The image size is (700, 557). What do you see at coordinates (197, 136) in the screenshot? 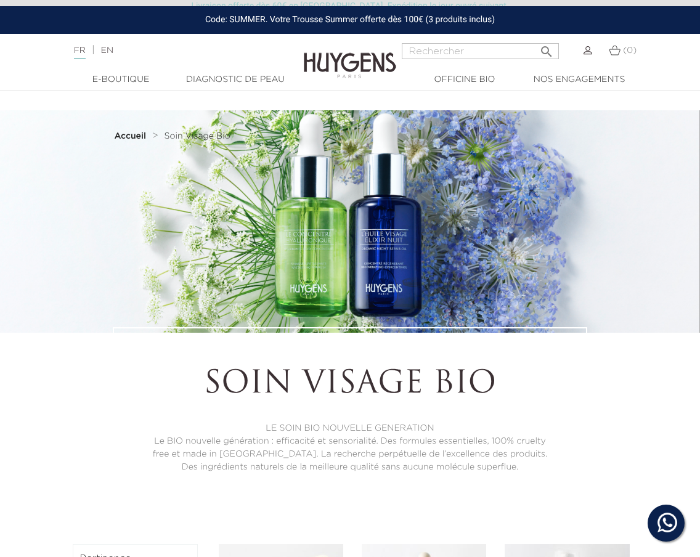
I see `a: Soin Visage Bio` at bounding box center [197, 136].